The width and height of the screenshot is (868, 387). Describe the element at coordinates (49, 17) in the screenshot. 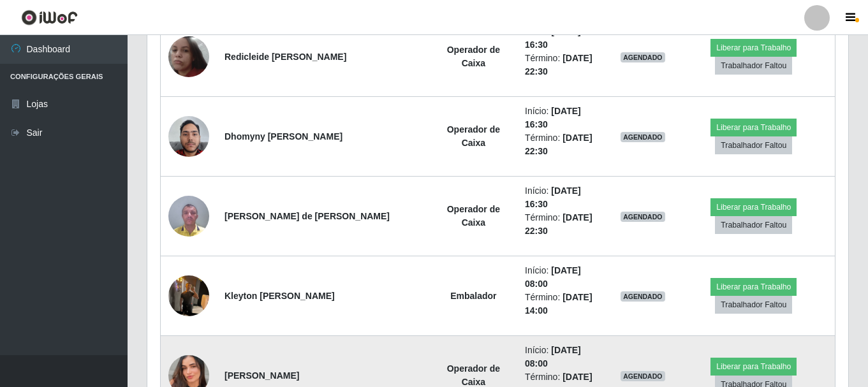

I see `img: CoreUI Logo` at that location.